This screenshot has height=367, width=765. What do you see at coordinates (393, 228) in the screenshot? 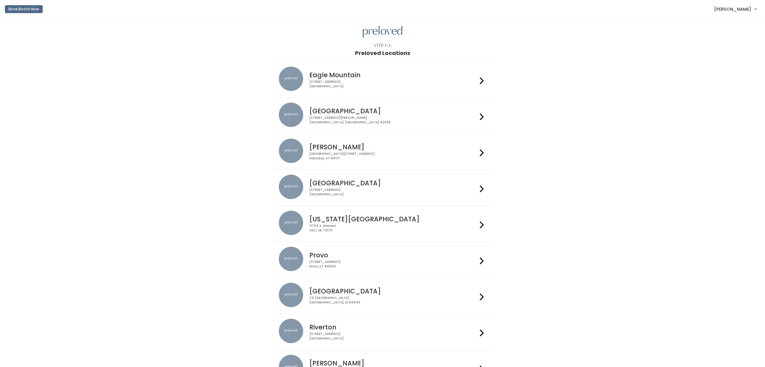
I see `div: 11704 S. Western OKC, OK 73170` at bounding box center [393, 228].